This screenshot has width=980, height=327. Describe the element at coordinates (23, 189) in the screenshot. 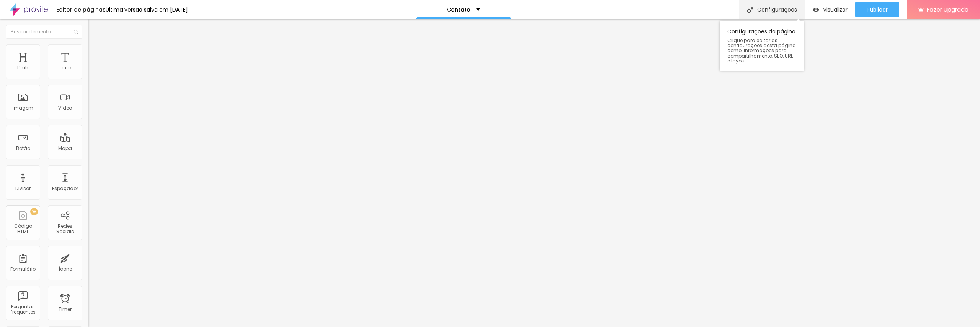

I see `div: Divisor` at that location.